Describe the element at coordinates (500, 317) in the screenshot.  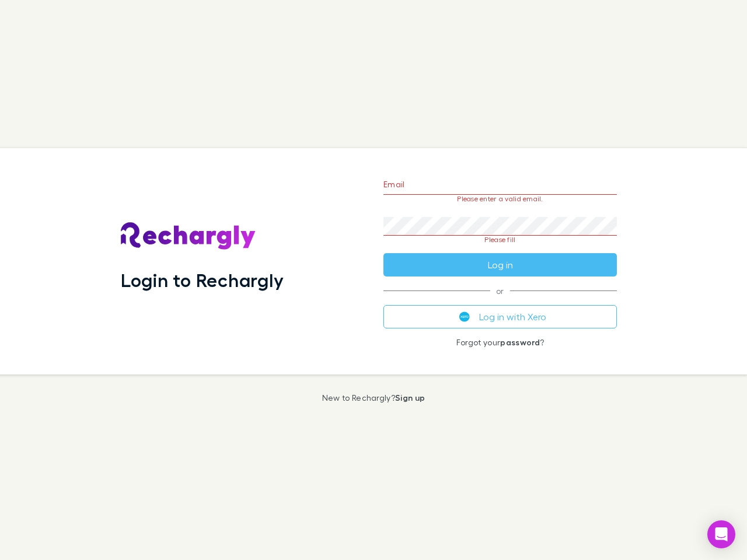
I see `button: Log in with Xero` at that location.